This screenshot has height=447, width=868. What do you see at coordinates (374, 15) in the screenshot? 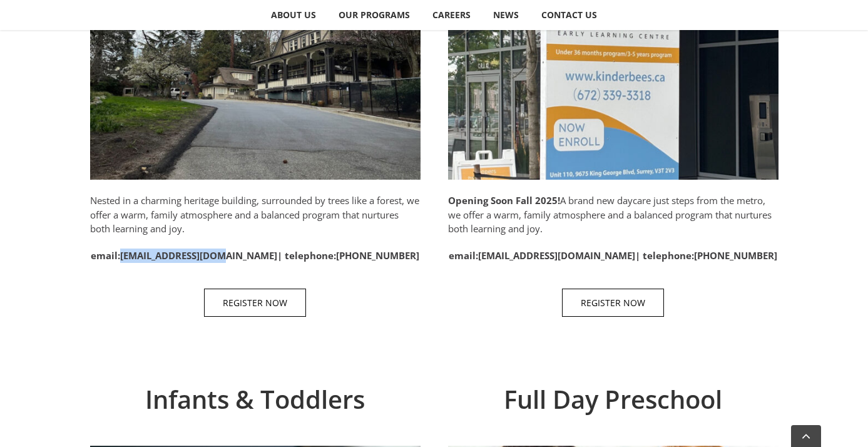
I see `span: OUR PROGRAMS` at bounding box center [374, 15].